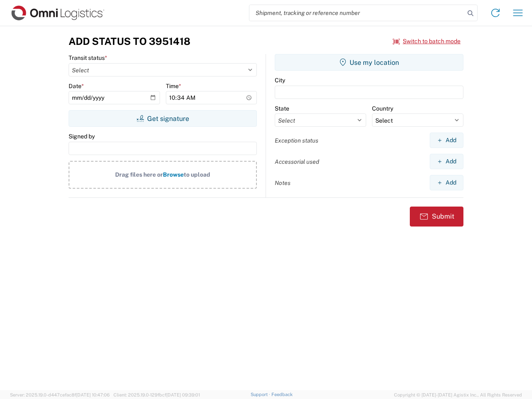 The width and height of the screenshot is (532, 399). I want to click on span: Browse, so click(173, 174).